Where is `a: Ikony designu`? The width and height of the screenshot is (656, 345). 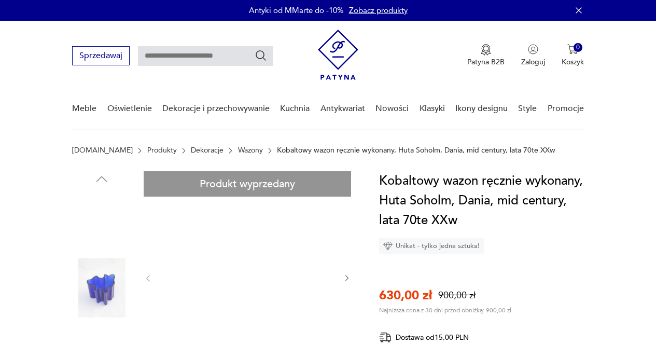
a: Ikony designu is located at coordinates (481, 108).